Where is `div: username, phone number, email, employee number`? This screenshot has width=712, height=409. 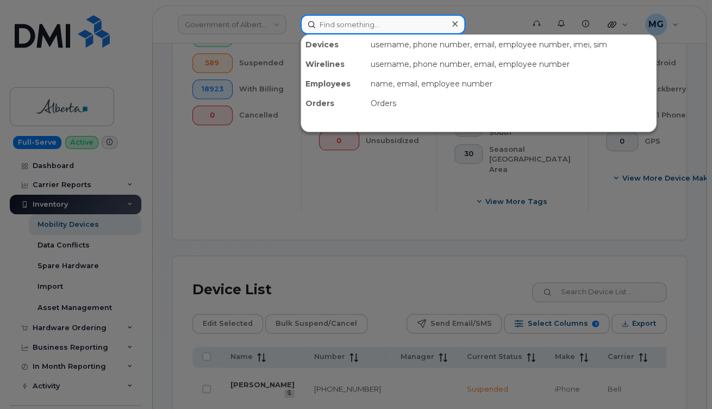 div: username, phone number, email, employee number is located at coordinates (511, 64).